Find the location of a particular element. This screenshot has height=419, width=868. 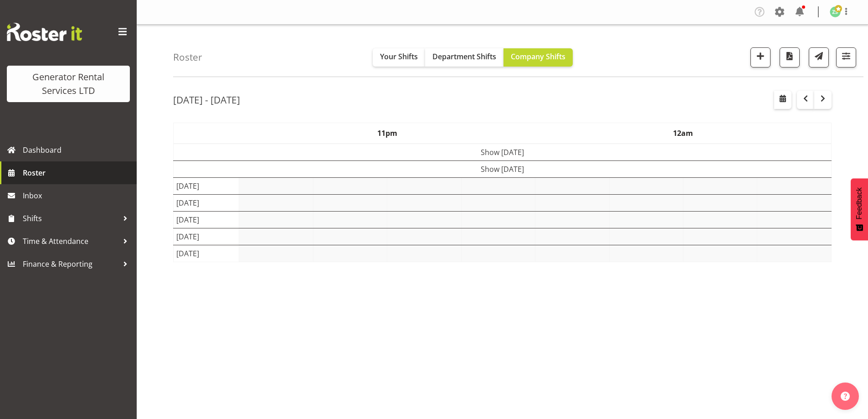

span: Time & Attendance is located at coordinates (71, 241).